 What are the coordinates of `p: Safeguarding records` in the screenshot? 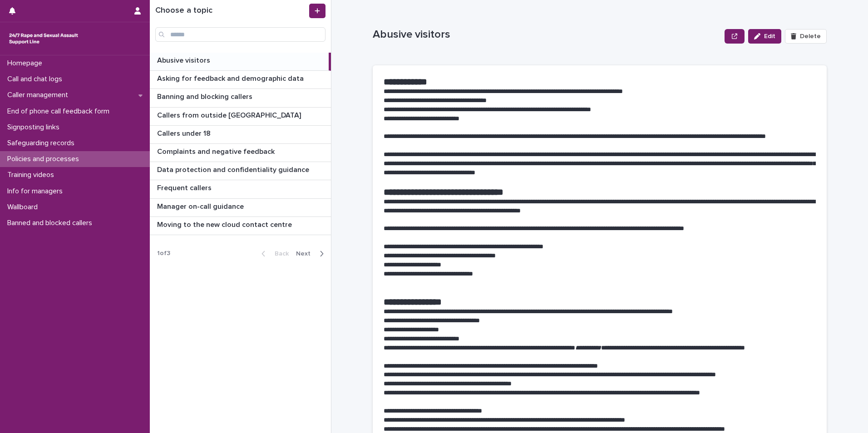 It's located at (43, 143).